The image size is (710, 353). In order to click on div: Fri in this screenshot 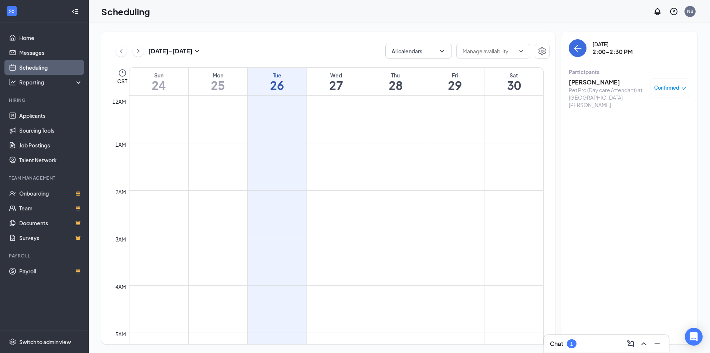, I will do `click(455, 75)`.